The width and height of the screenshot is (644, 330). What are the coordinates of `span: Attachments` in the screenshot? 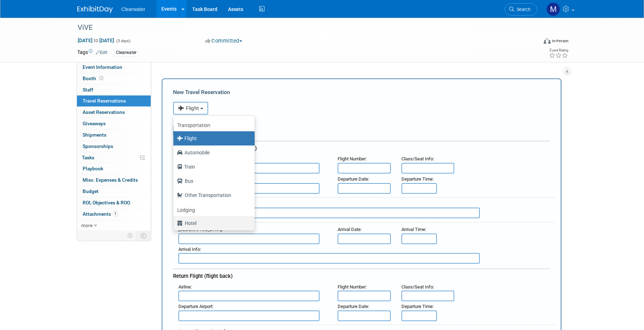 It's located at (100, 214).